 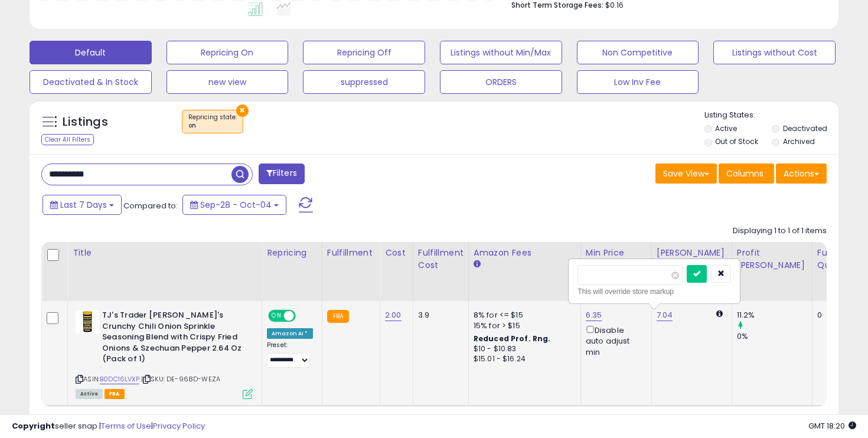 What do you see at coordinates (179, 426) in the screenshot?
I see `a: Privacy Policy` at bounding box center [179, 426].